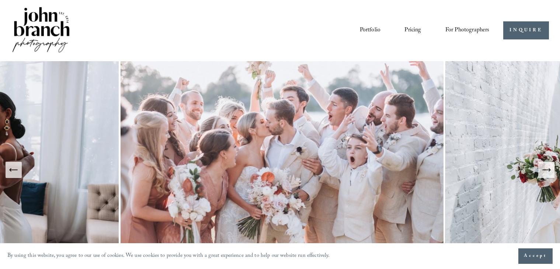 The height and width of the screenshot is (269, 560). Describe the element at coordinates (536, 256) in the screenshot. I see `span: Accept` at that location.